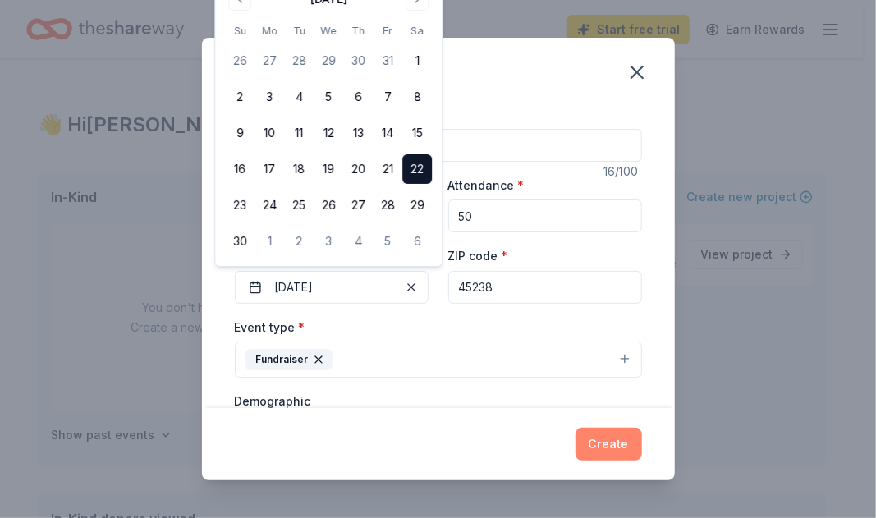 This screenshot has height=518, width=876. I want to click on button: 16, so click(240, 169).